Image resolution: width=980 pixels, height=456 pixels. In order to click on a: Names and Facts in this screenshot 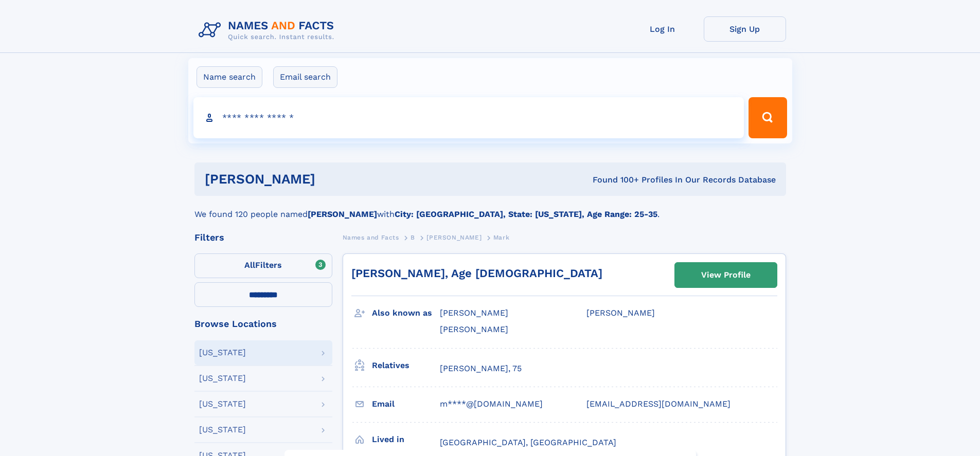, I will do `click(371, 238)`.